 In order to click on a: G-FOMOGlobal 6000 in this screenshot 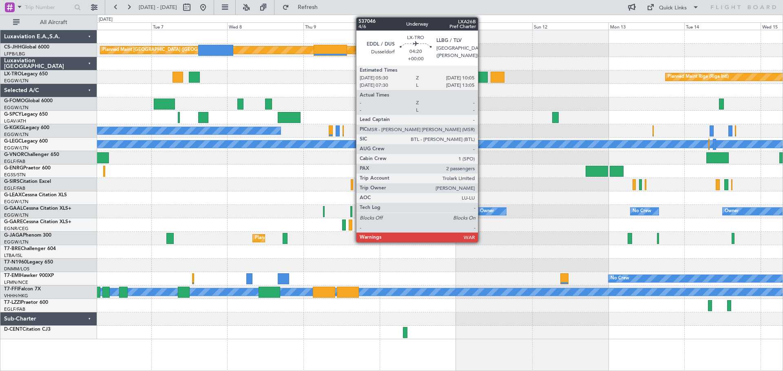, I will do `click(28, 101)`.